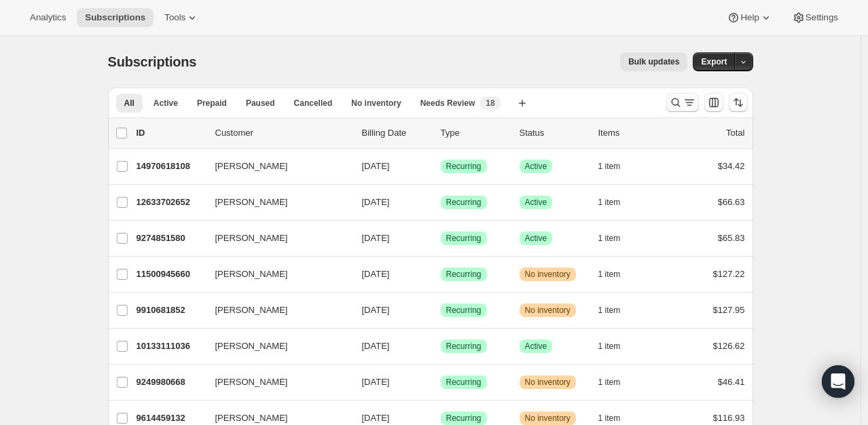  What do you see at coordinates (683, 103) in the screenshot?
I see `button: Search and filter results` at bounding box center [683, 103].